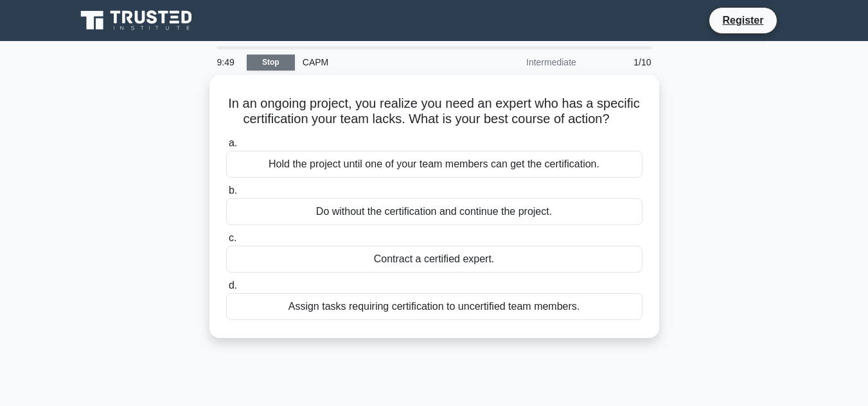  Describe the element at coordinates (382, 62) in the screenshot. I see `div: CAPM` at that location.